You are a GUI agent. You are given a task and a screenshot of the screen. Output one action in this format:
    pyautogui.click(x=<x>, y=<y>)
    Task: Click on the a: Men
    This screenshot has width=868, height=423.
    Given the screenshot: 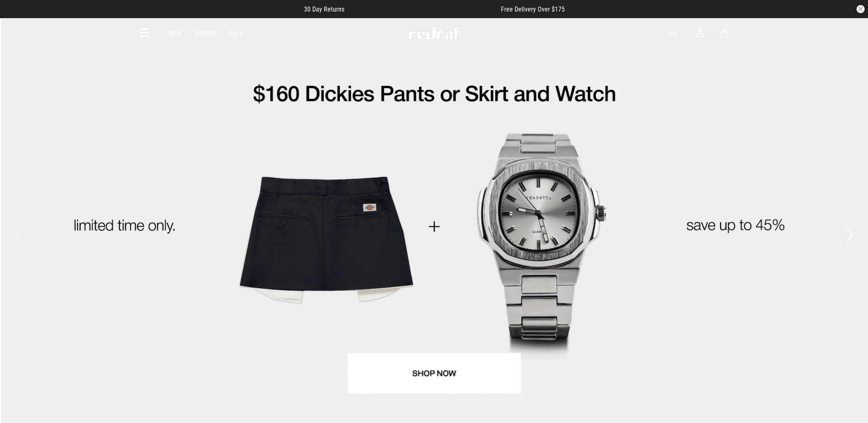 What is the action you would take?
    pyautogui.click(x=175, y=33)
    